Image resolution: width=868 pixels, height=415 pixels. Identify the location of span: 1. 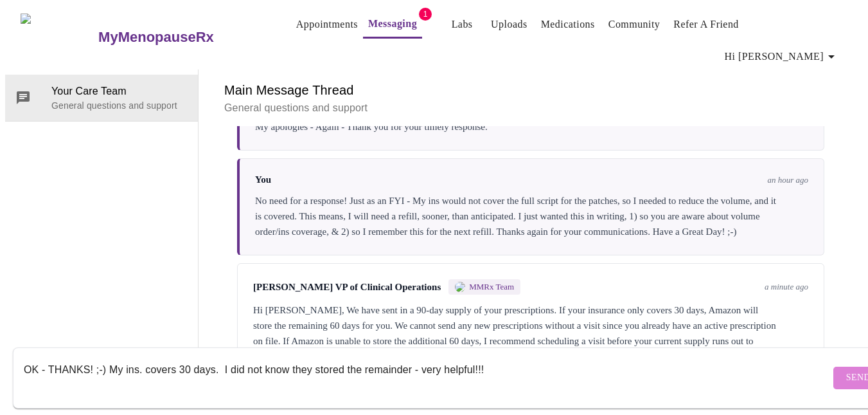
(425, 14).